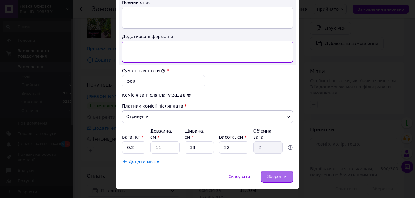  I want to click on span: Додати місце, so click(144, 162).